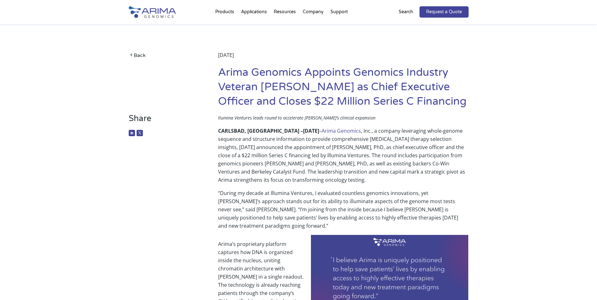  I want to click on a: Arima Genomics, so click(341, 131).